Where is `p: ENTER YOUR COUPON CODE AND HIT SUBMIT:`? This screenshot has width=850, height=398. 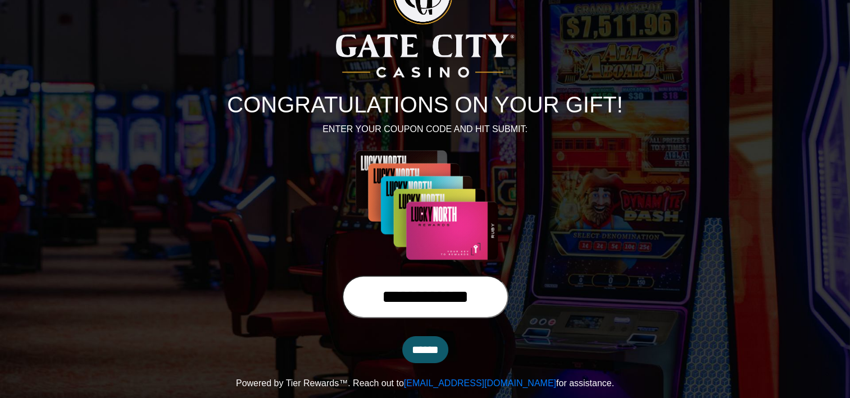 p: ENTER YOUR COUPON CODE AND HIT SUBMIT: is located at coordinates (425, 129).